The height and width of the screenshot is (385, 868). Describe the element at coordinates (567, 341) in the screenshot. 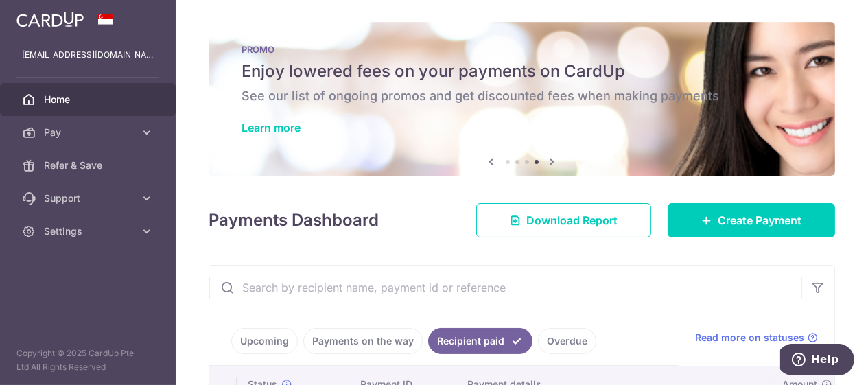

I see `a: Overdue` at that location.